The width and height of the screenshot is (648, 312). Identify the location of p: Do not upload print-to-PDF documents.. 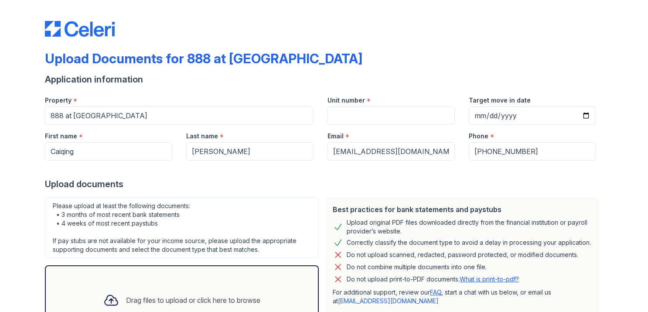
(432, 279).